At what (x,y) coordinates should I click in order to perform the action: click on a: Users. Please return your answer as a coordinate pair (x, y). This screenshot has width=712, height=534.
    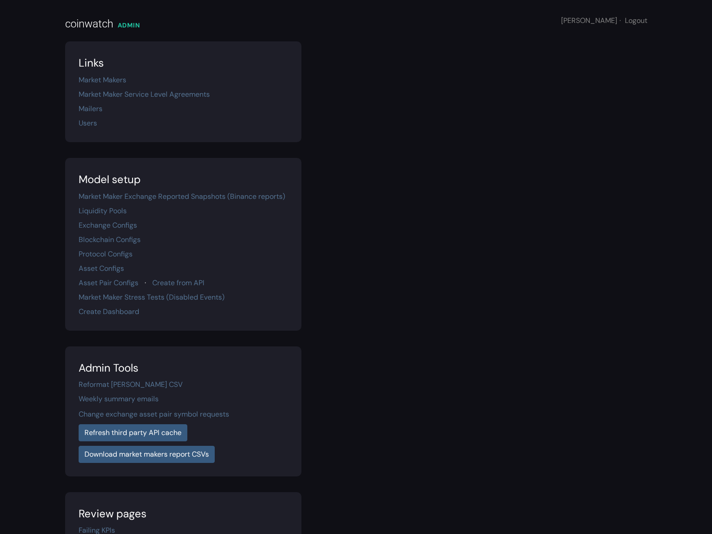
    Looking at the image, I should click on (88, 123).